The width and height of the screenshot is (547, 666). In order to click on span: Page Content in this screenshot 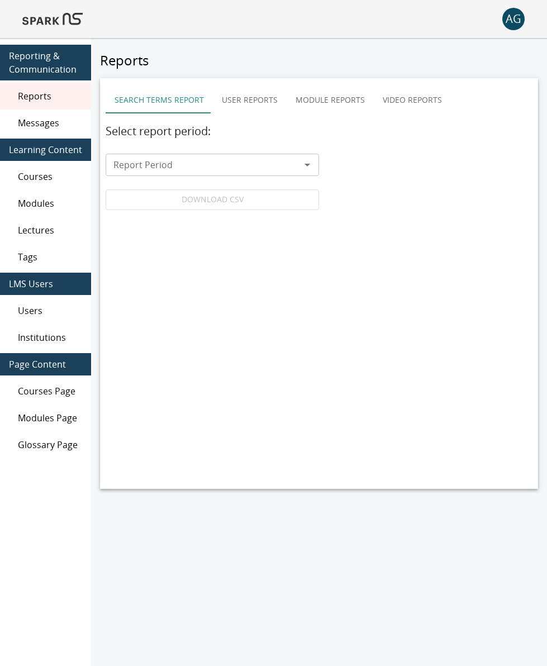, I will do `click(45, 364)`.